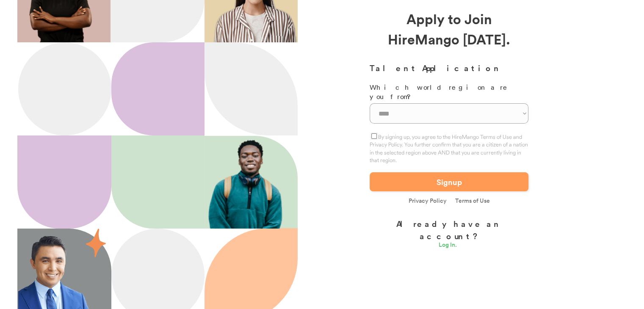 The width and height of the screenshot is (644, 309). What do you see at coordinates (448, 68) in the screenshot?
I see `h3: Talent Application` at bounding box center [448, 68].